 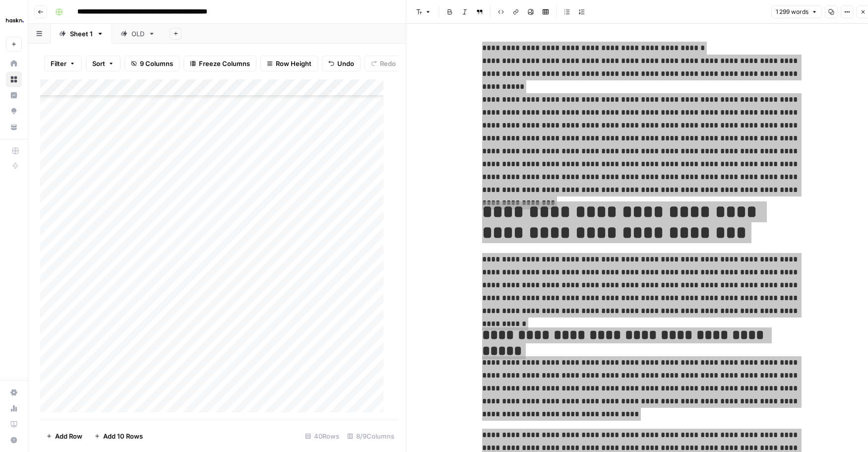 What do you see at coordinates (14, 440) in the screenshot?
I see `button: Help + Support` at bounding box center [14, 440].